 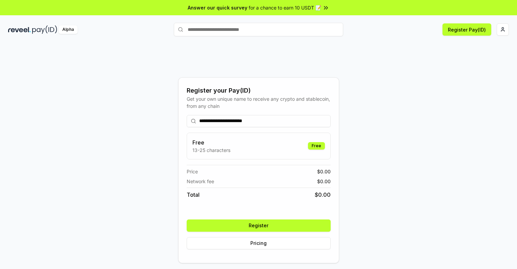 I want to click on span: Network fee, so click(x=200, y=181).